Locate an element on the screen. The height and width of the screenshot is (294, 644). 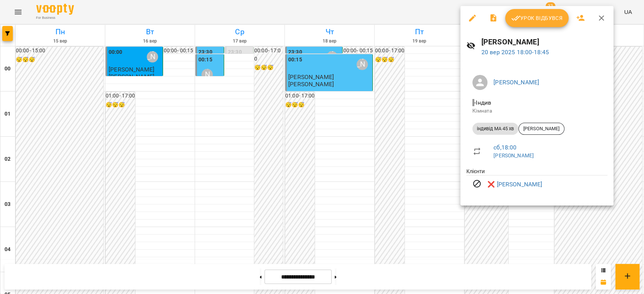
a: сб , 18:00 is located at coordinates (505, 147).